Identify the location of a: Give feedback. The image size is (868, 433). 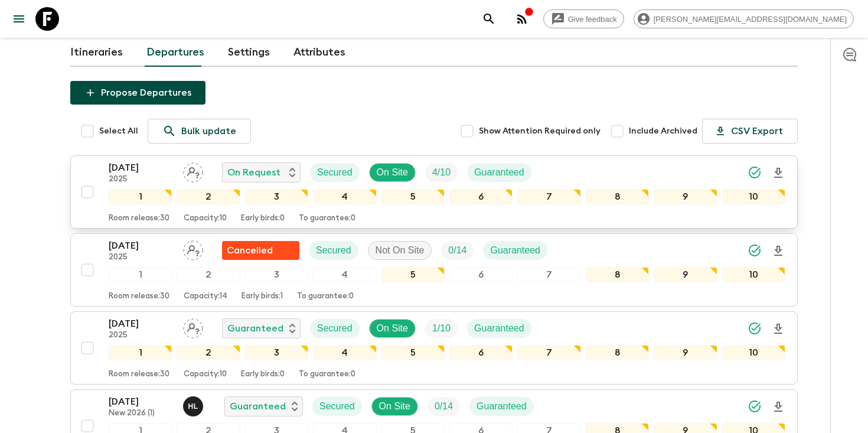
(584, 19).